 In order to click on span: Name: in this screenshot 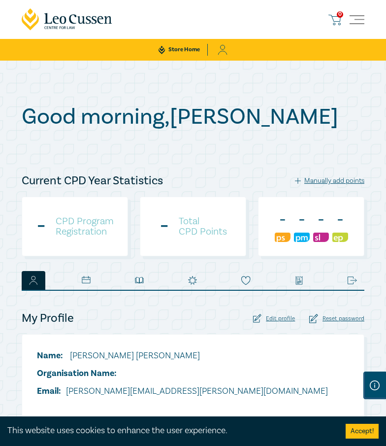, I will do `click(50, 355)`.